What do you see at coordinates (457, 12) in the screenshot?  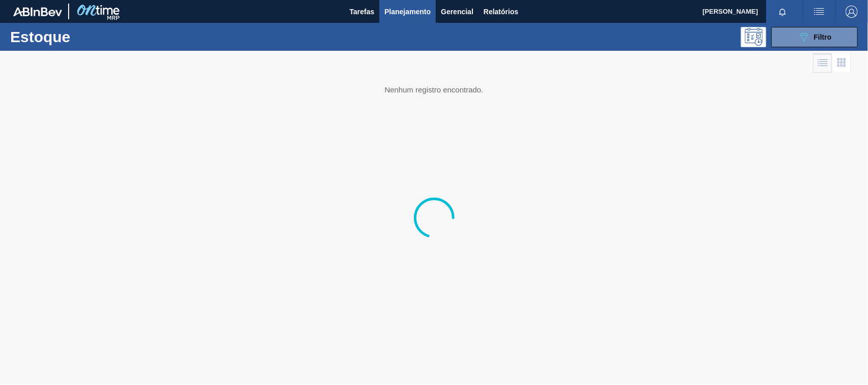 I see `span: Gerencial` at bounding box center [457, 12].